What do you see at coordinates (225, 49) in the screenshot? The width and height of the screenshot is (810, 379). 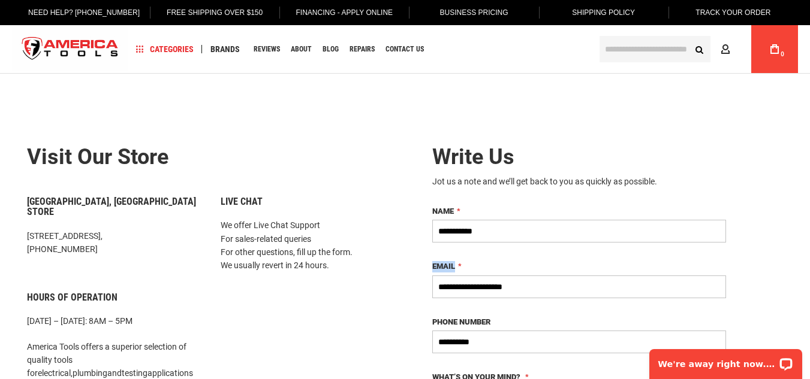 I see `span: Brands` at bounding box center [225, 49].